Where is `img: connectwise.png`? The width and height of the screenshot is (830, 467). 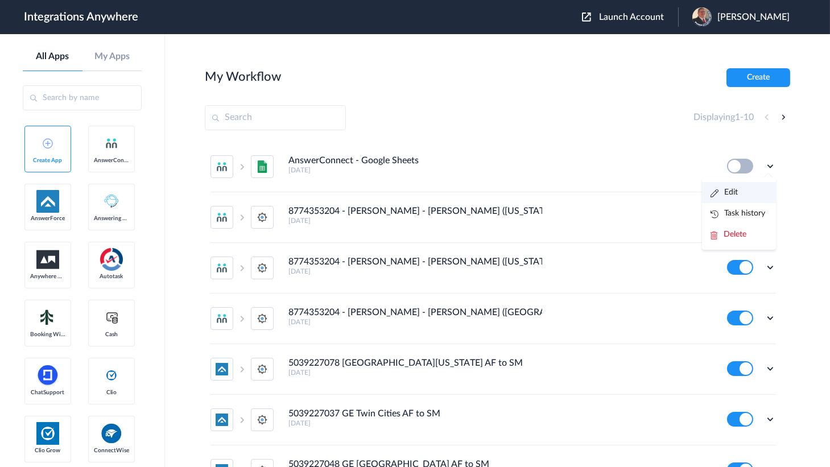 img: connectwise.png is located at coordinates (111, 433).